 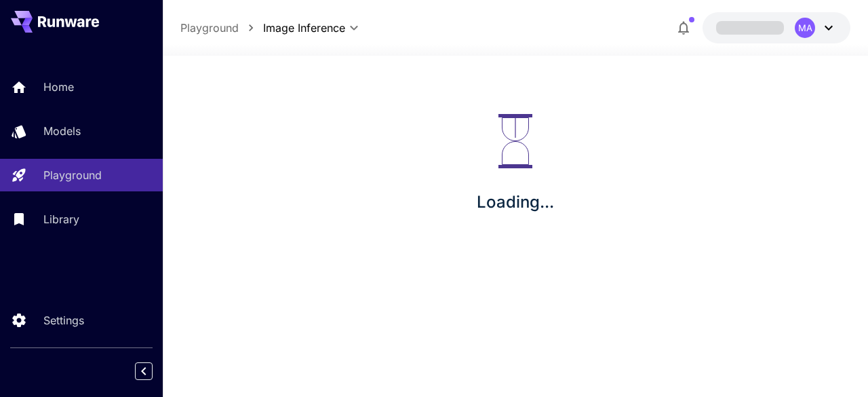 What do you see at coordinates (154, 371) in the screenshot?
I see `div: Collapse sidebar` at bounding box center [154, 371].